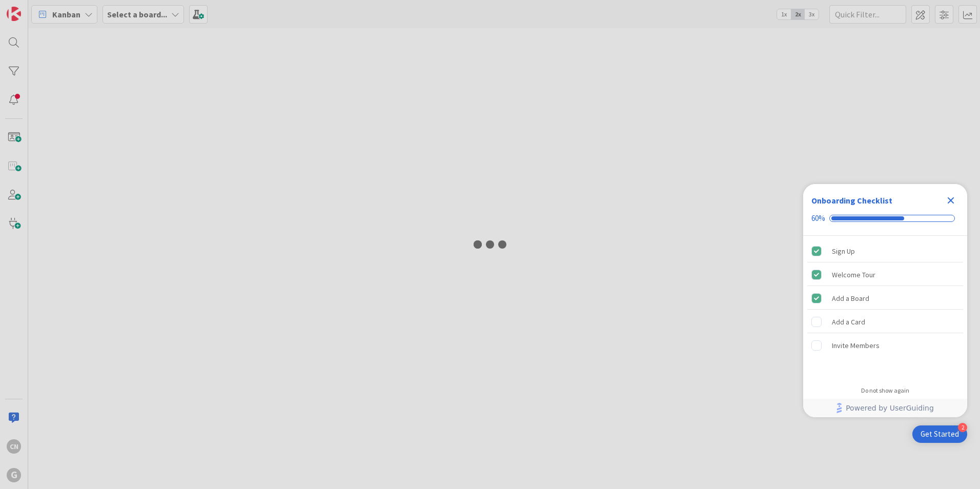 Image resolution: width=980 pixels, height=489 pixels. Describe the element at coordinates (886, 298) in the screenshot. I see `div: Add a Board is complete.` at that location.